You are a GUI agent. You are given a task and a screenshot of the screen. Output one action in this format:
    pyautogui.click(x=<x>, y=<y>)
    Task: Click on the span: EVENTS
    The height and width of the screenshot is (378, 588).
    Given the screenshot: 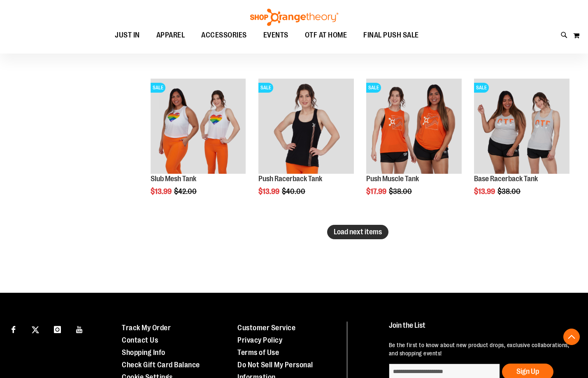 What is the action you would take?
    pyautogui.click(x=276, y=35)
    